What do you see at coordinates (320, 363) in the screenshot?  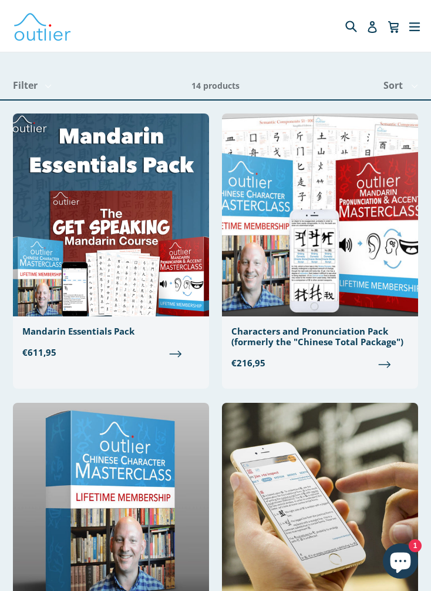 I see `span: €216,95` at bounding box center [320, 363].